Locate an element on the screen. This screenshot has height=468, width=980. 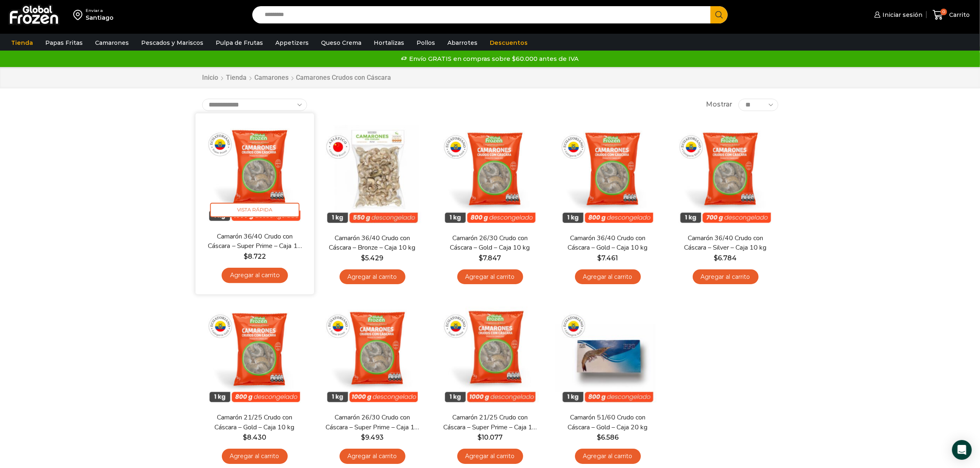
div: Enviar a is located at coordinates (100, 11).